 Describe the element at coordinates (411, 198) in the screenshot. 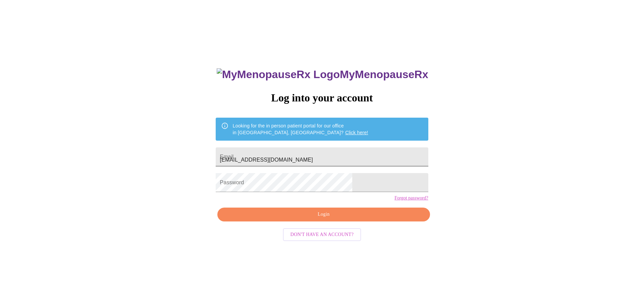

I see `a: Forgot password?` at that location.